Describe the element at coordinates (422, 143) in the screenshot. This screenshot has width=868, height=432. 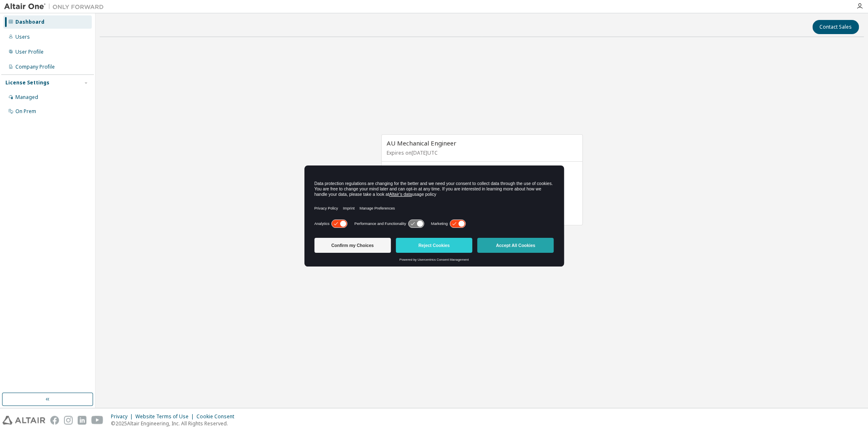
I see `span: AU Mechanical Engineer` at that location.